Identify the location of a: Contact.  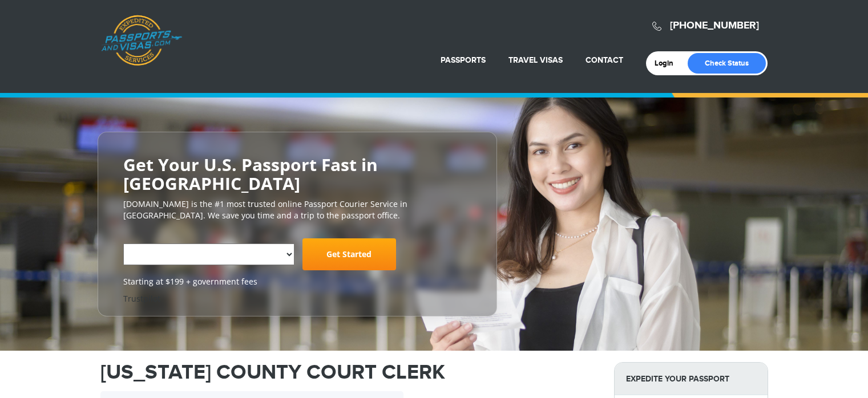
(605, 60).